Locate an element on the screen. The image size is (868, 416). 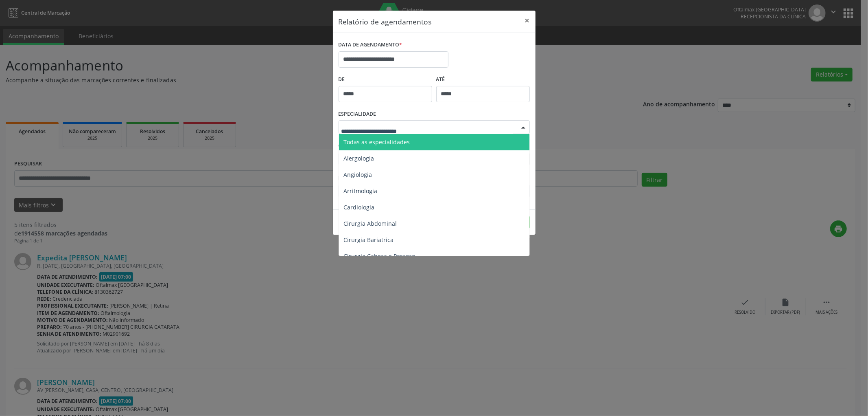
label: ATÉ is located at coordinates (483, 80).